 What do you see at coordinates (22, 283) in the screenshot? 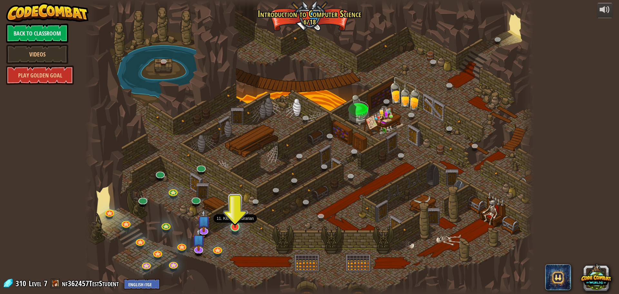
I see `span: 310` at bounding box center [22, 283].